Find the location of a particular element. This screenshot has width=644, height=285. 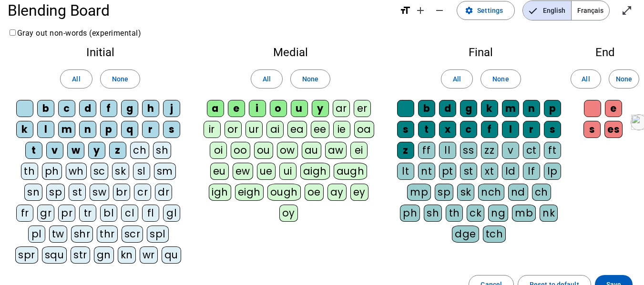

div: ar is located at coordinates (341, 109).